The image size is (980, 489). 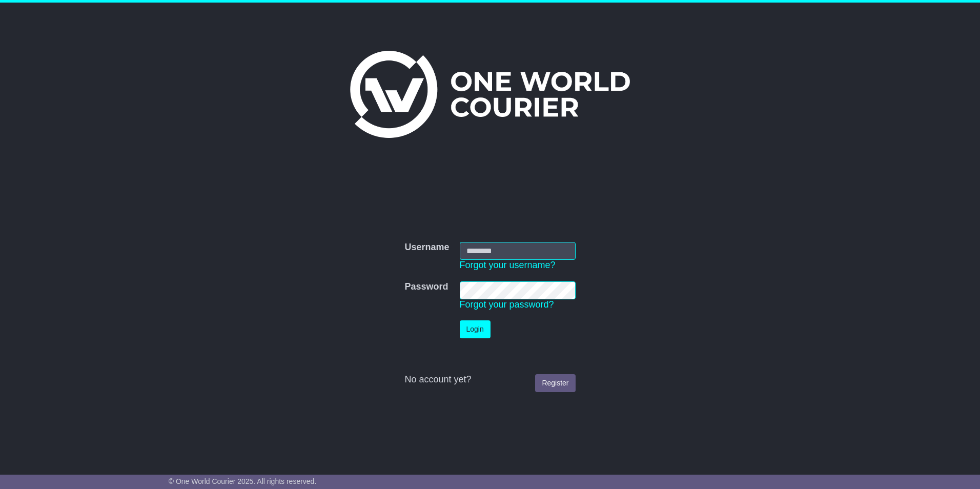 I want to click on div: No account yet?, so click(x=489, y=379).